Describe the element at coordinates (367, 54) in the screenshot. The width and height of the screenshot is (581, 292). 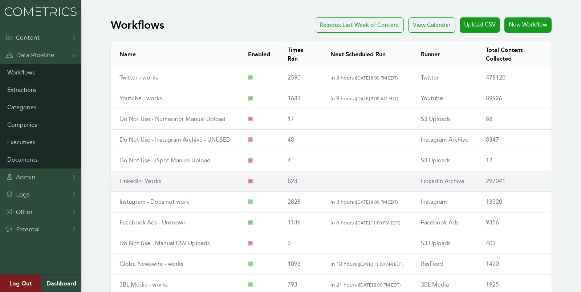
I see `th: Next Scheduled Run` at that location.